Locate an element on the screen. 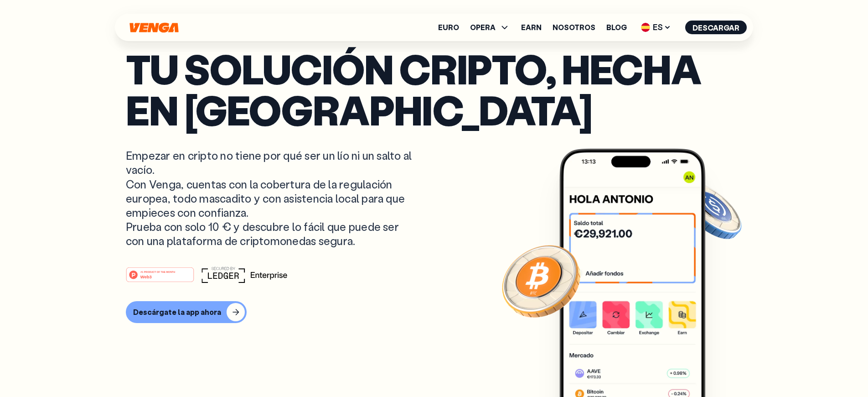  a: Euro is located at coordinates (449, 28).